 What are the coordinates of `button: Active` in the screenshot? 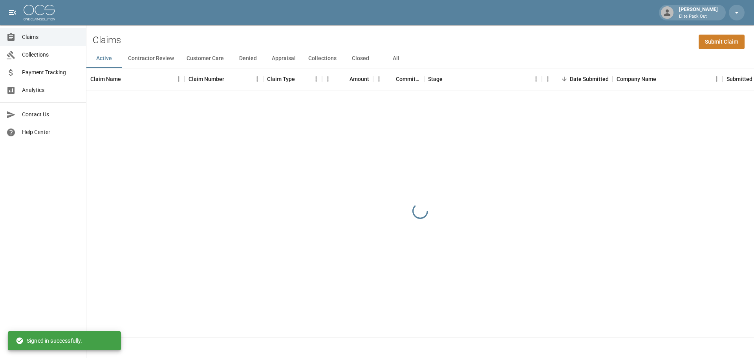 It's located at (104, 58).